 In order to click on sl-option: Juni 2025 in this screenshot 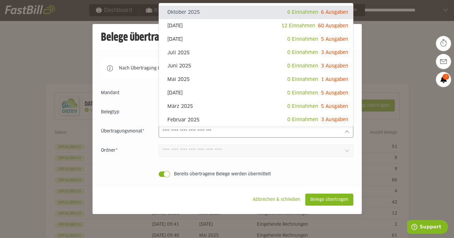, I will do `click(256, 66)`.